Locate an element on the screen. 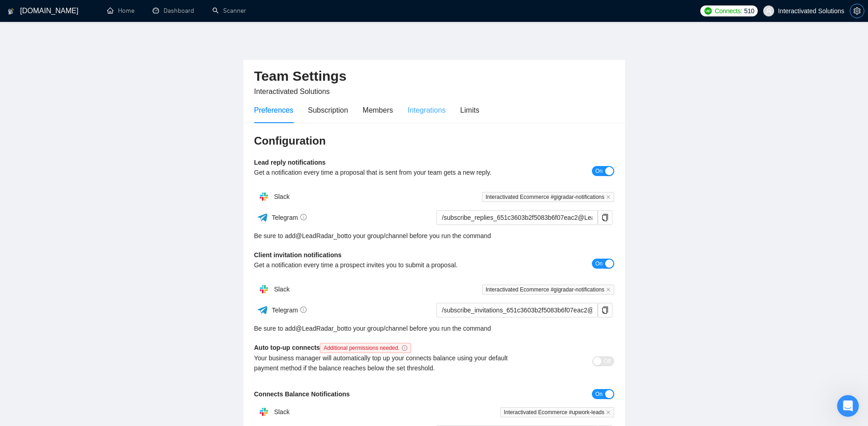 This screenshot has height=426, width=868. div: Get a notification every time a proposal that is sent from your team gets a new reply. is located at coordinates (389, 172).